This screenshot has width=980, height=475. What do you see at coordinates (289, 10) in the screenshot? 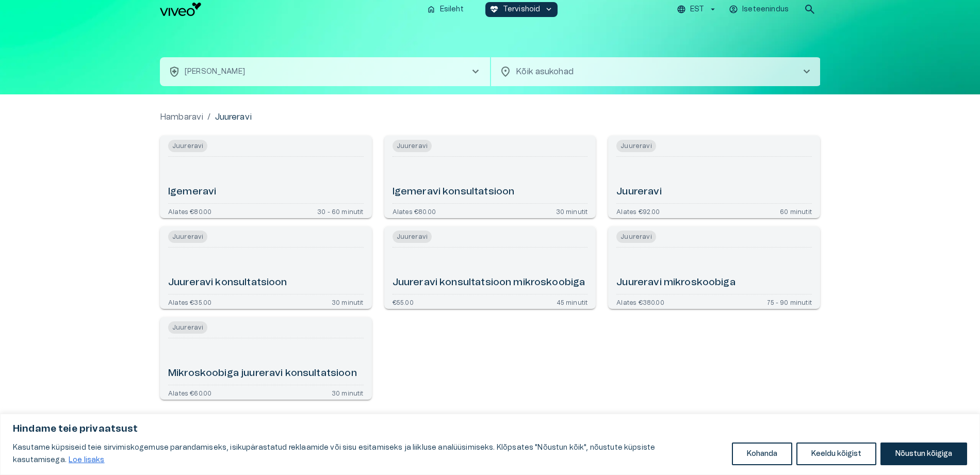
I see `a: Navigate to homepage` at bounding box center [289, 10].